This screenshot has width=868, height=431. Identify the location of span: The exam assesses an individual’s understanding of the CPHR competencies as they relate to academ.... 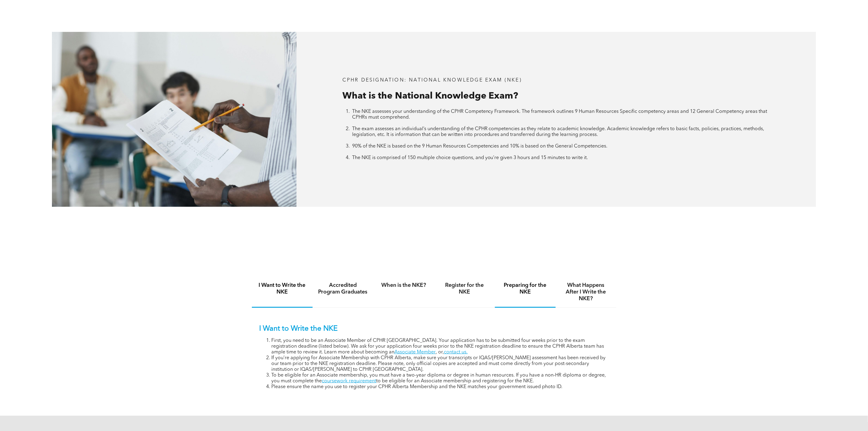
(558, 132).